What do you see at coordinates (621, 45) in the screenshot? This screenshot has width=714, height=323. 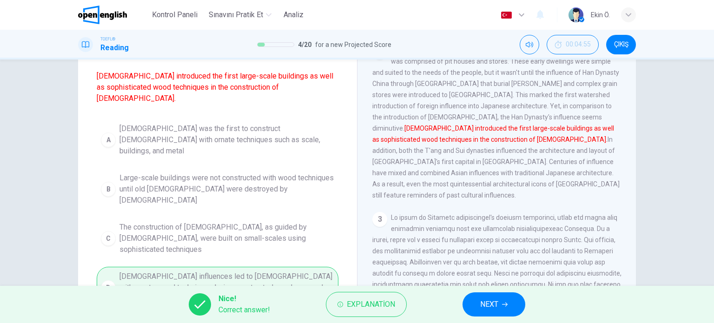 I see `button: ÇIKIŞ` at bounding box center [621, 45].